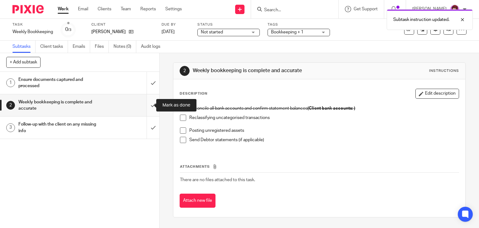  Describe the element at coordinates (198, 200) in the screenshot. I see `button: Attach new file` at that location.